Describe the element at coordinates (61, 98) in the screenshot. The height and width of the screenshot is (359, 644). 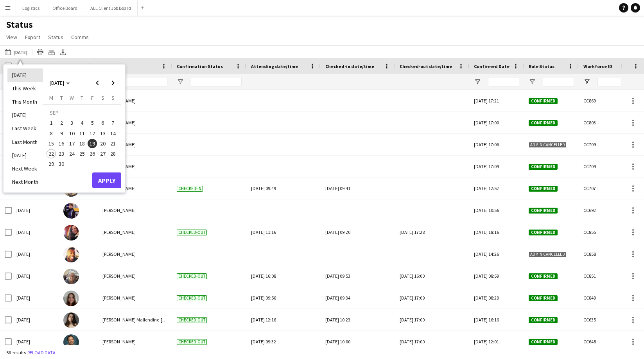
I see `span: T` at that location.